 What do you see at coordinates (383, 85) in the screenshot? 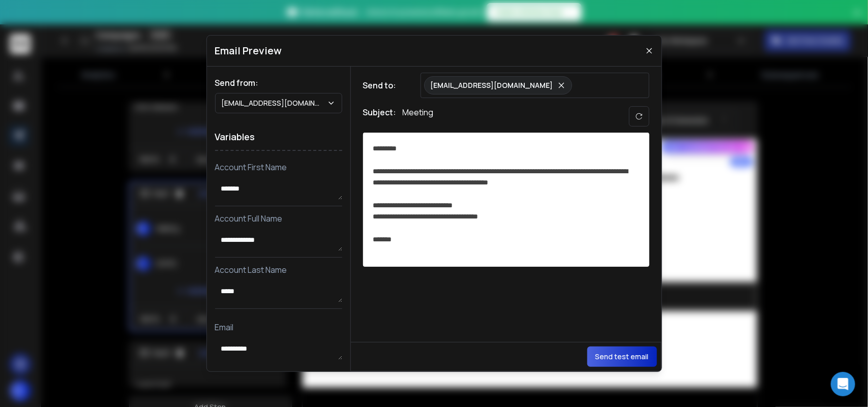
I see `h1: Send to:` at bounding box center [383, 85].